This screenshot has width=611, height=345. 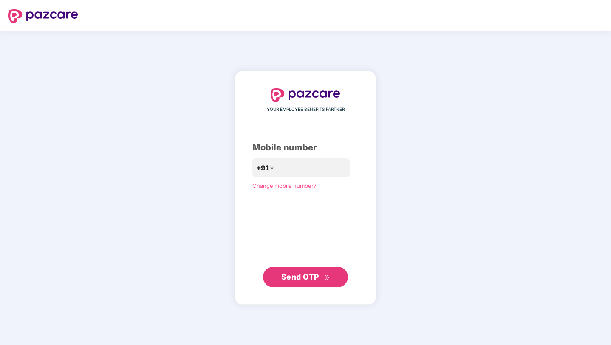 What do you see at coordinates (306, 148) in the screenshot?
I see `div: Mobile number` at bounding box center [306, 148].